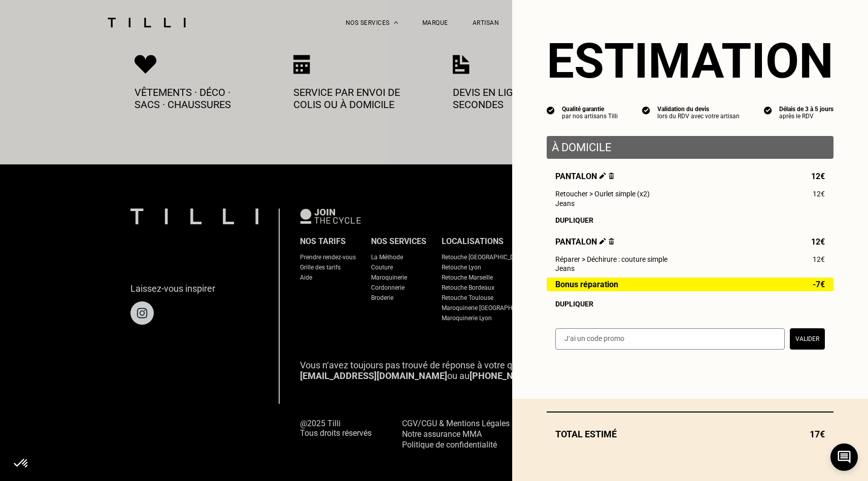  I want to click on p: À domicile, so click(689, 147).